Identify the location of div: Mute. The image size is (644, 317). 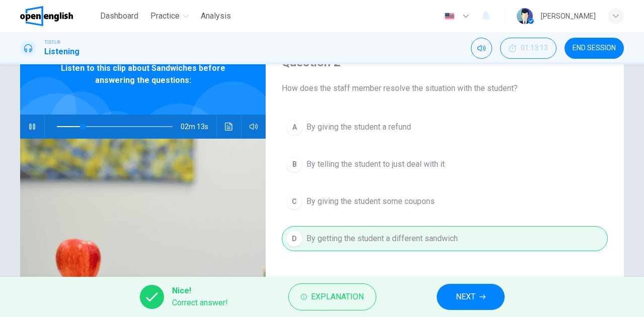
(481, 48).